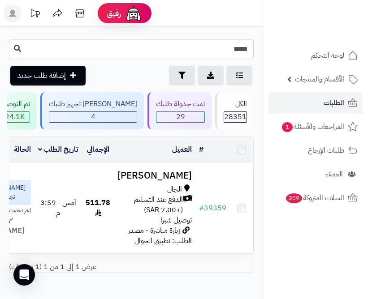 The height and width of the screenshot is (299, 368). I want to click on a: الكل28351, so click(234, 111).